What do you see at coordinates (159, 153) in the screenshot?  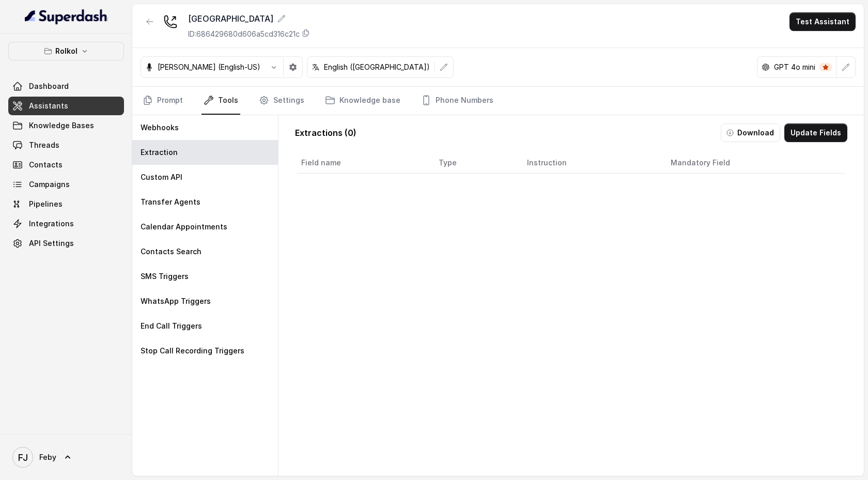 I see `p: Extraction` at bounding box center [159, 153].